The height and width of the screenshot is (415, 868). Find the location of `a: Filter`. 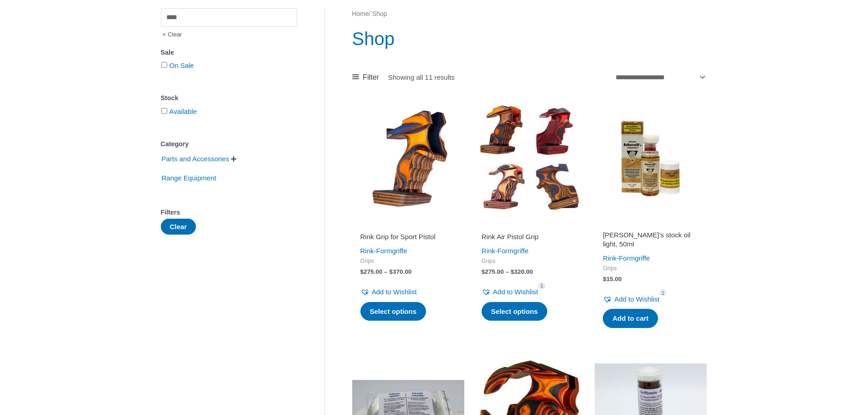

a: Filter is located at coordinates (365, 77).